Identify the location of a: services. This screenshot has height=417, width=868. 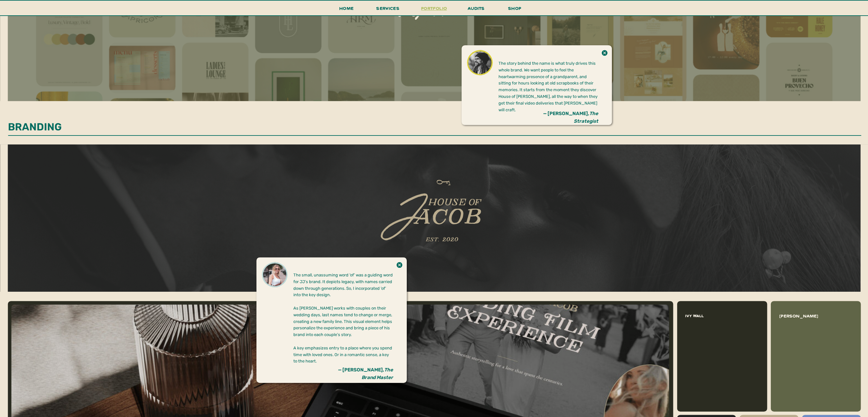
(388, 10).